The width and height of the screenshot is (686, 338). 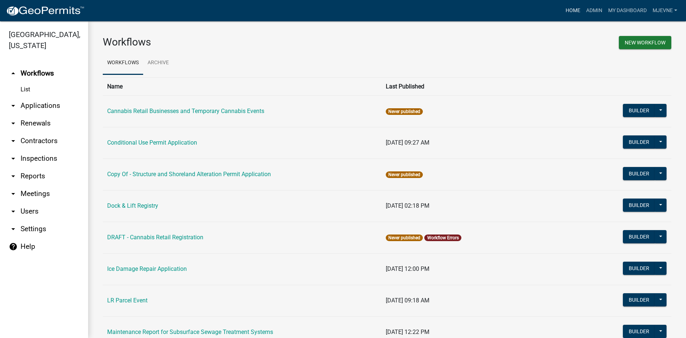 I want to click on a: Ice Damage Repair Application, so click(x=147, y=269).